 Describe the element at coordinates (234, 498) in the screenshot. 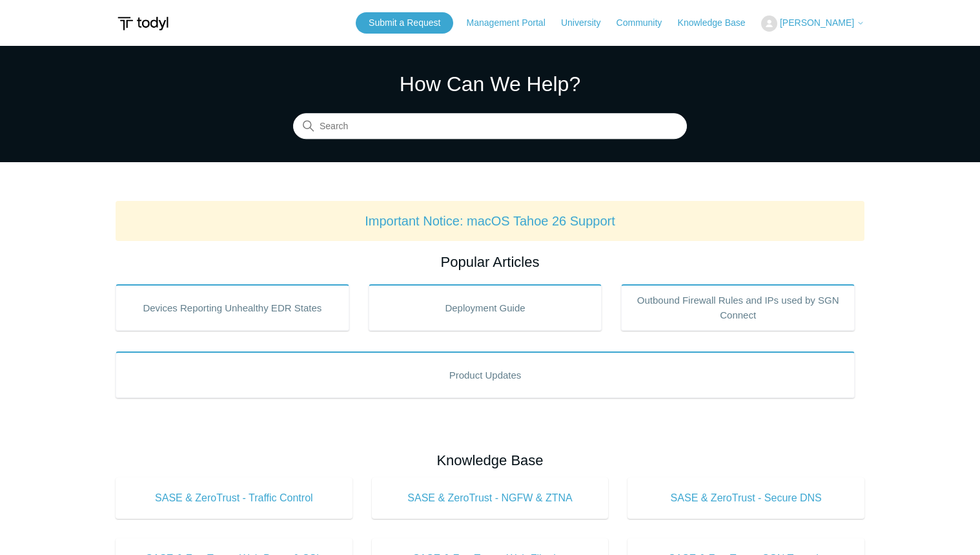

I see `span: SASE & ZeroTrust - Traffic Control` at that location.